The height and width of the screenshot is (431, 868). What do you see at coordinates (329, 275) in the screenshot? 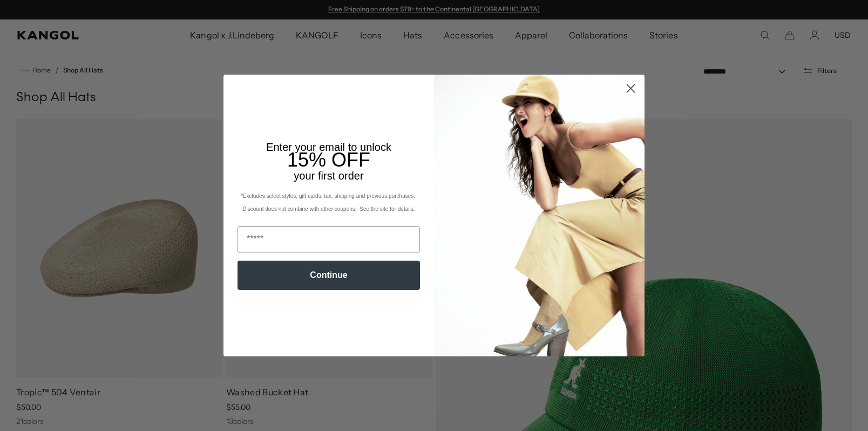
I see `button: Continue` at bounding box center [329, 275].